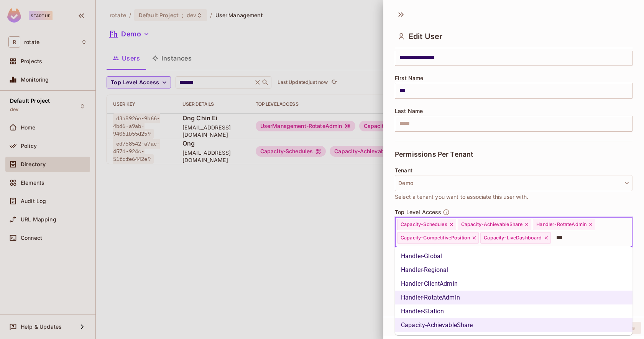 The height and width of the screenshot is (339, 644). I want to click on span: Top Level Access, so click(418, 213).